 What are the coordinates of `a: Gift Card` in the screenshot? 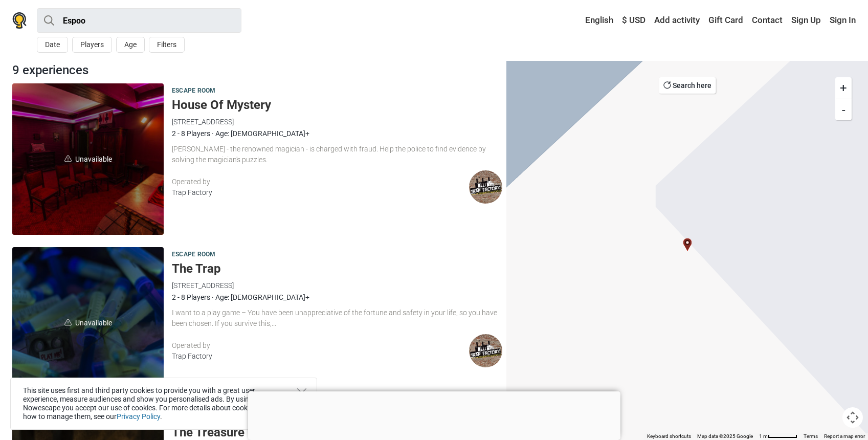 It's located at (726, 21).